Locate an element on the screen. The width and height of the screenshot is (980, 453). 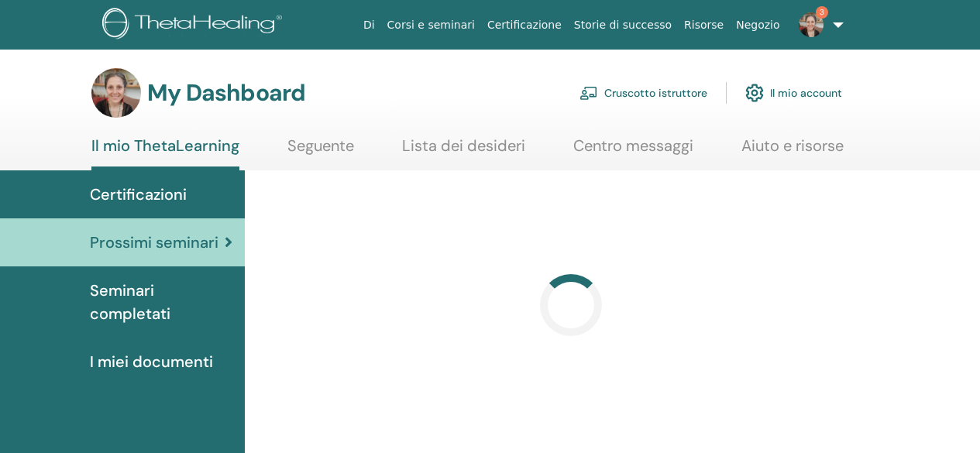
a: Corsi e seminari is located at coordinates (431, 25).